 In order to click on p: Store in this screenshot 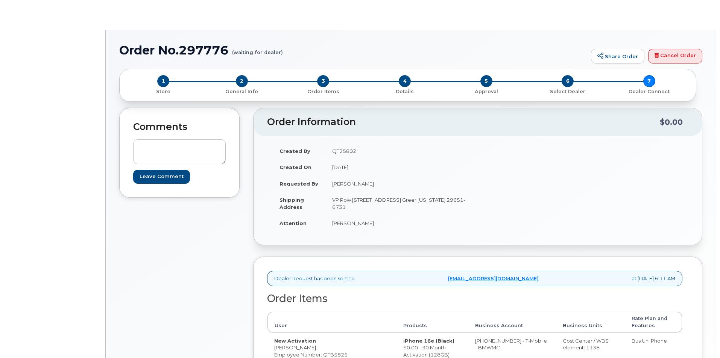, I will do `click(163, 92)`.